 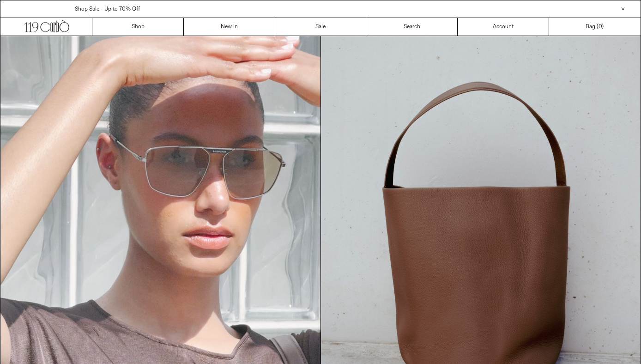 I want to click on a: Shop Sale - Up to 70% Off, so click(x=107, y=9).